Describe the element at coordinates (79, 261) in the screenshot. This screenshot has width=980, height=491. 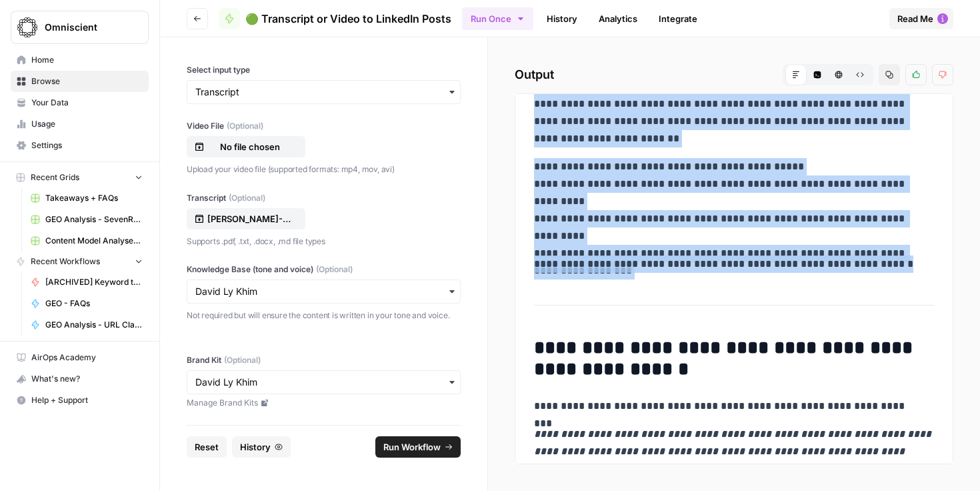
I see `button: Recent Workflows` at that location.